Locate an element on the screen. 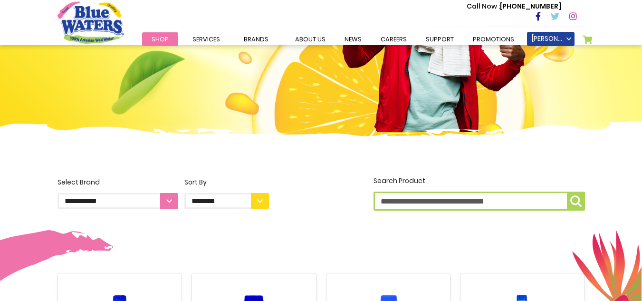  a: support is located at coordinates (440, 39).